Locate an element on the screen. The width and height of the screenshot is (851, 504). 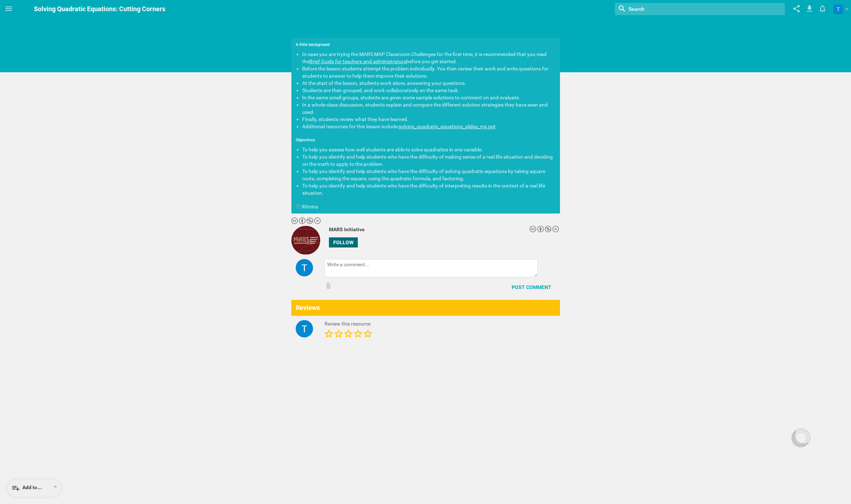
li: In a whole-class discussion, students explain and compare the different solution strategies they ... is located at coordinates (429, 109).